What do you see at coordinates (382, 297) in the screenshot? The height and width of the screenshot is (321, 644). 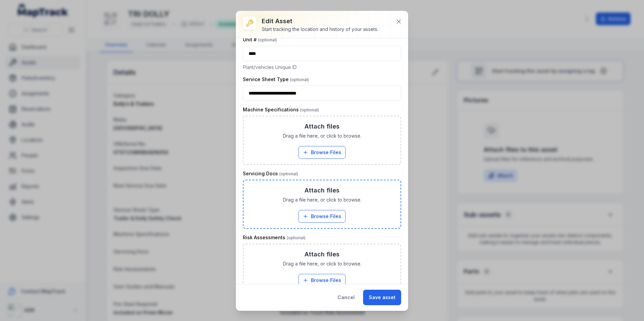 I see `button: Save asset` at bounding box center [382, 297].